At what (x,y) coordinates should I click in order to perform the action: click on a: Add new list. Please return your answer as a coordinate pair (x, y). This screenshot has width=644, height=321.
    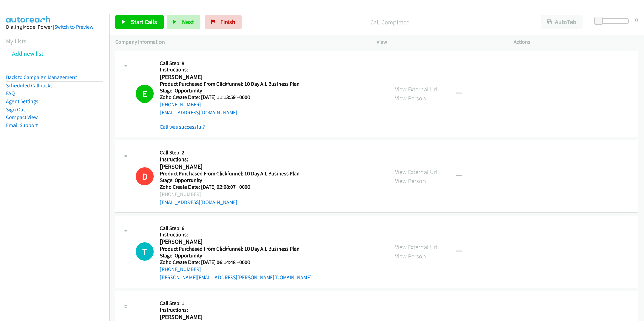
    Looking at the image, I should click on (28, 53).